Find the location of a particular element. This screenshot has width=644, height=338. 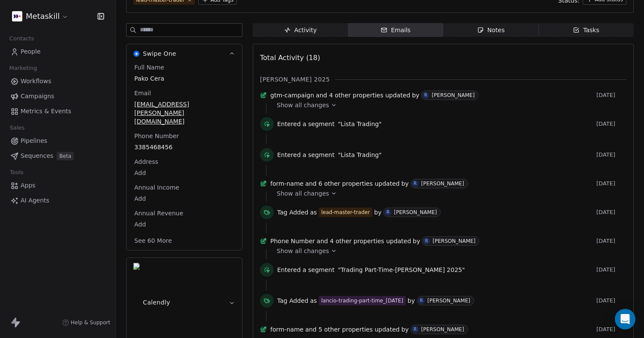

span: Workflows is located at coordinates (36, 81).